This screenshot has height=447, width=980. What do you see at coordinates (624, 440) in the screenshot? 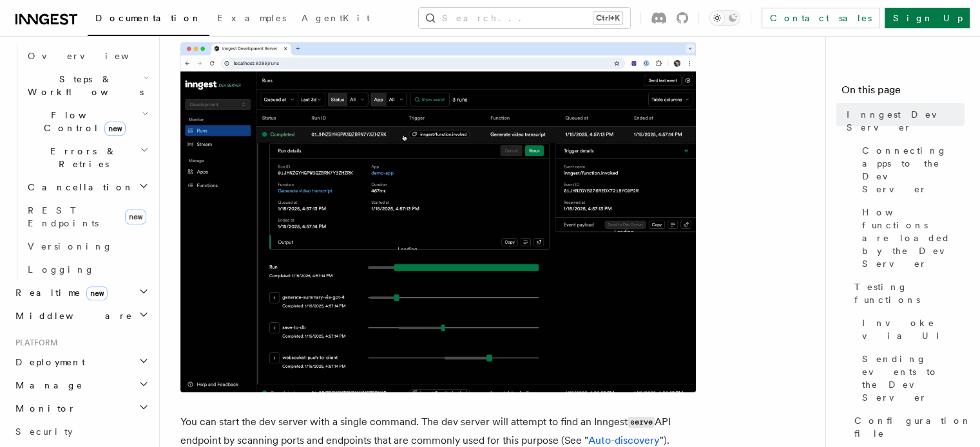
I see `a: Auto-discovery` at bounding box center [624, 440].